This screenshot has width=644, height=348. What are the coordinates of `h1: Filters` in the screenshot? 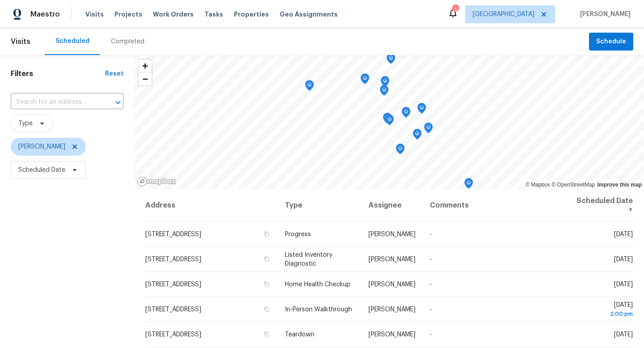 It's located at (58, 74).